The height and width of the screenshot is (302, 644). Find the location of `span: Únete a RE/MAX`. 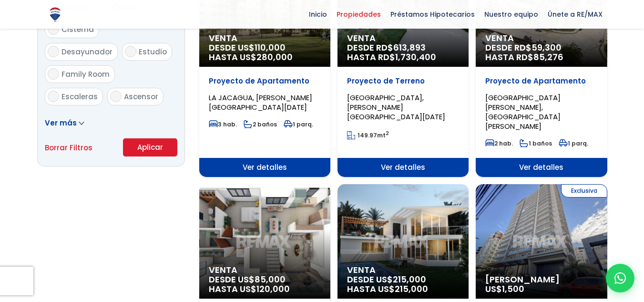

span: Únete a RE/MAX is located at coordinates (574, 14).